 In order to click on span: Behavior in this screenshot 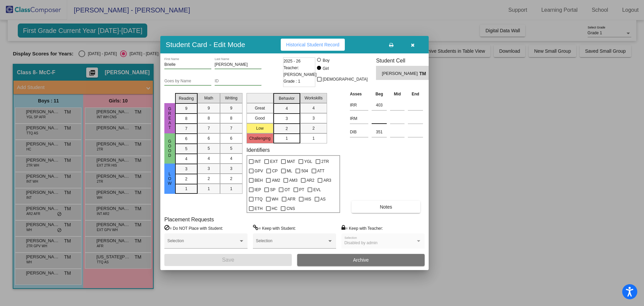, I will do `click(287, 99)`.